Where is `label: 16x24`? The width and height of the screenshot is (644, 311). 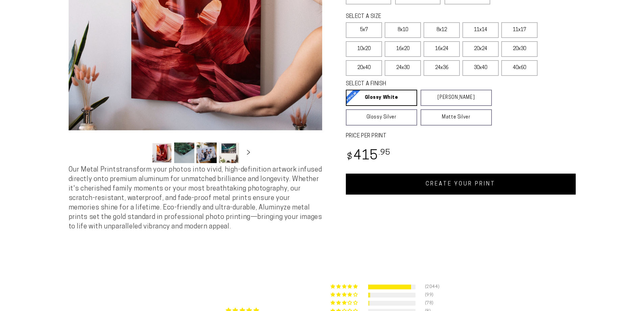 label: 16x24 is located at coordinates (441, 49).